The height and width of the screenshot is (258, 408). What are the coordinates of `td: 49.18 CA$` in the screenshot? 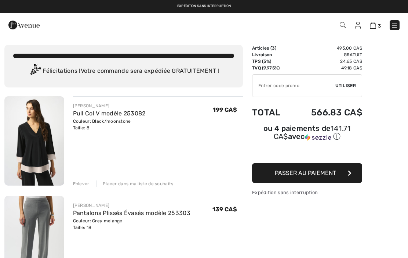 It's located at (327, 68).